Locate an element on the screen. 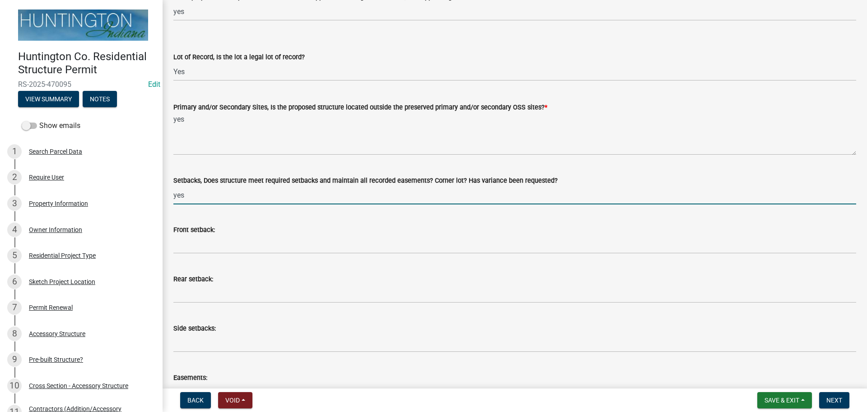  label: Primary and/or Secondary Sites, Is the proposed structure located outside the preserved primary a... is located at coordinates (360, 108).